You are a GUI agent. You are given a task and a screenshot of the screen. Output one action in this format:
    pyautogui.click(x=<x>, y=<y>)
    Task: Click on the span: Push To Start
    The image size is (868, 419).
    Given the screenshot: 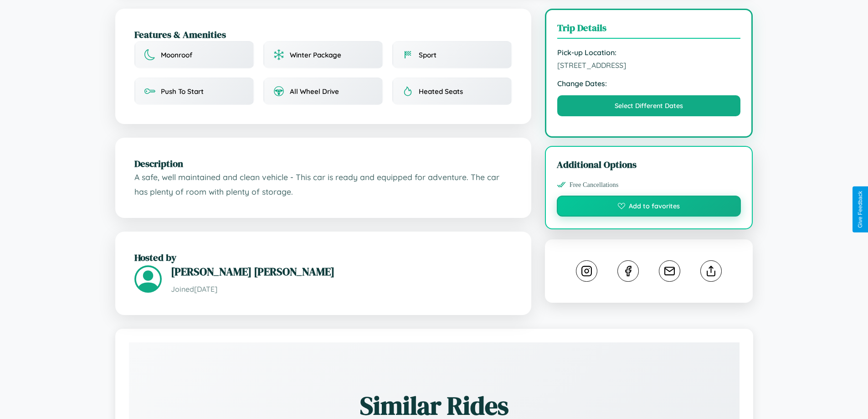 What is the action you would take?
    pyautogui.click(x=183, y=91)
    